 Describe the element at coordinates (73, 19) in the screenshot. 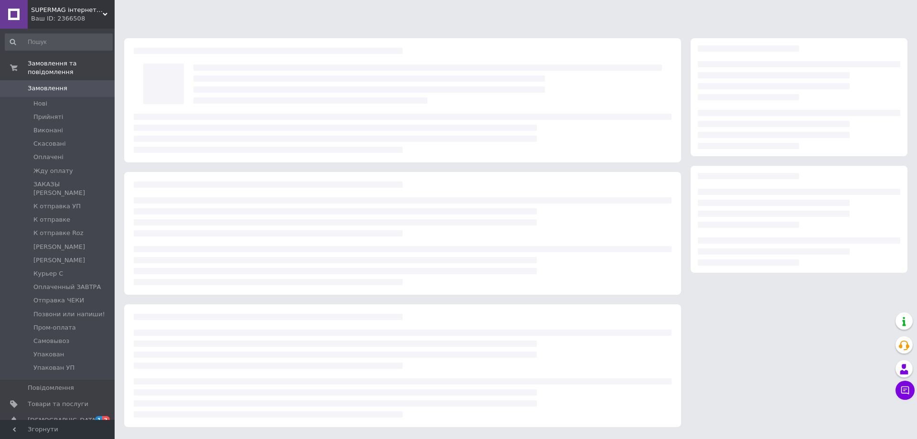

I see `div: Ваш ID: 2366508` at that location.